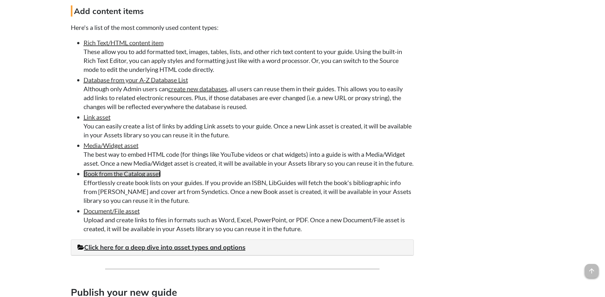 The width and height of the screenshot is (605, 297). What do you see at coordinates (124, 43) in the screenshot?
I see `a: Rich Text/HTML content item` at bounding box center [124, 43].